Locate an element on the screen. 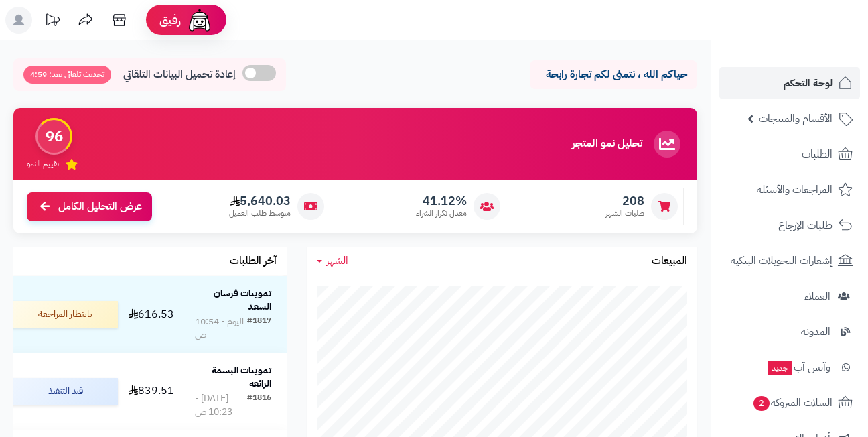 This screenshot has width=868, height=437. div: #1817 is located at coordinates (259, 328).